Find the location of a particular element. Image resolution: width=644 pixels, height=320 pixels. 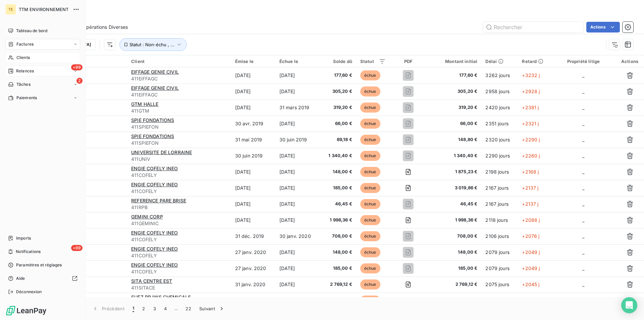

div: Actions is located at coordinates (629, 61).